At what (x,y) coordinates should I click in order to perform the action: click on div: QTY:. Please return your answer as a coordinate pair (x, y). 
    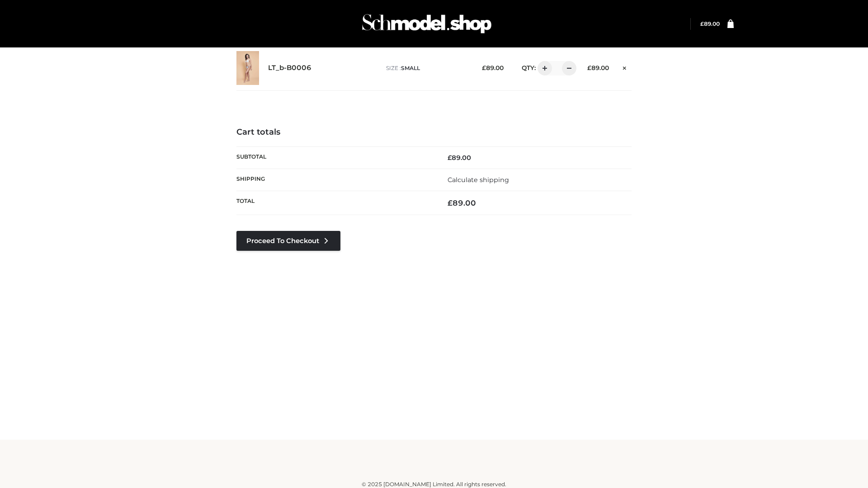
    Looking at the image, I should click on (543, 68).